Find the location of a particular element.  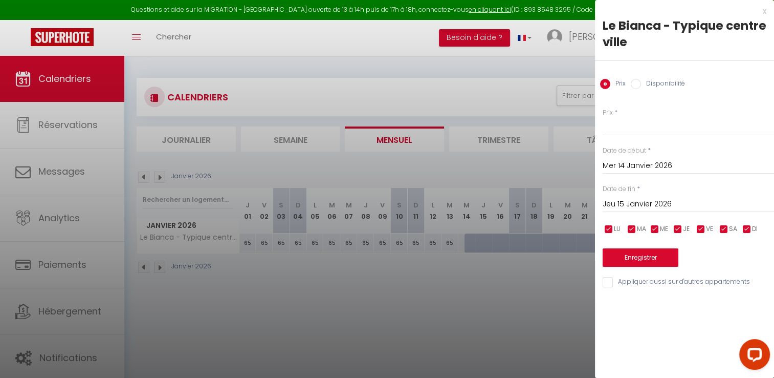

label: Date de fin is located at coordinates (619, 189).